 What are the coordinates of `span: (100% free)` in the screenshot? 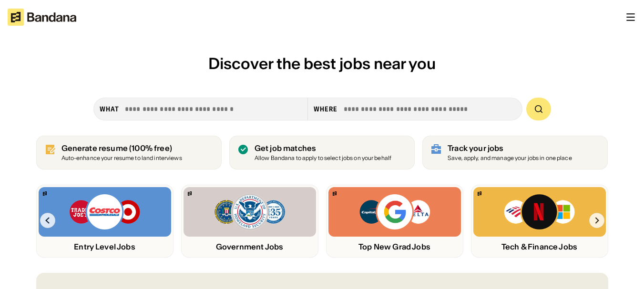 It's located at (150, 148).